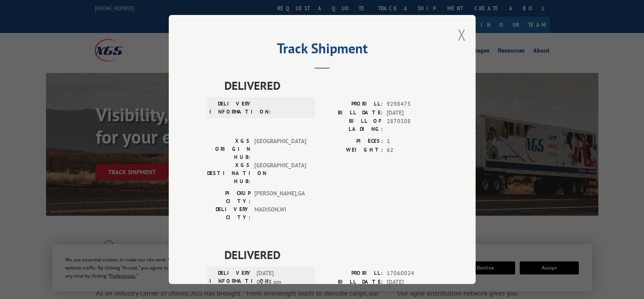 The width and height of the screenshot is (644, 299). Describe the element at coordinates (228, 197) in the screenshot. I see `label: PICKUP CITY:` at that location.